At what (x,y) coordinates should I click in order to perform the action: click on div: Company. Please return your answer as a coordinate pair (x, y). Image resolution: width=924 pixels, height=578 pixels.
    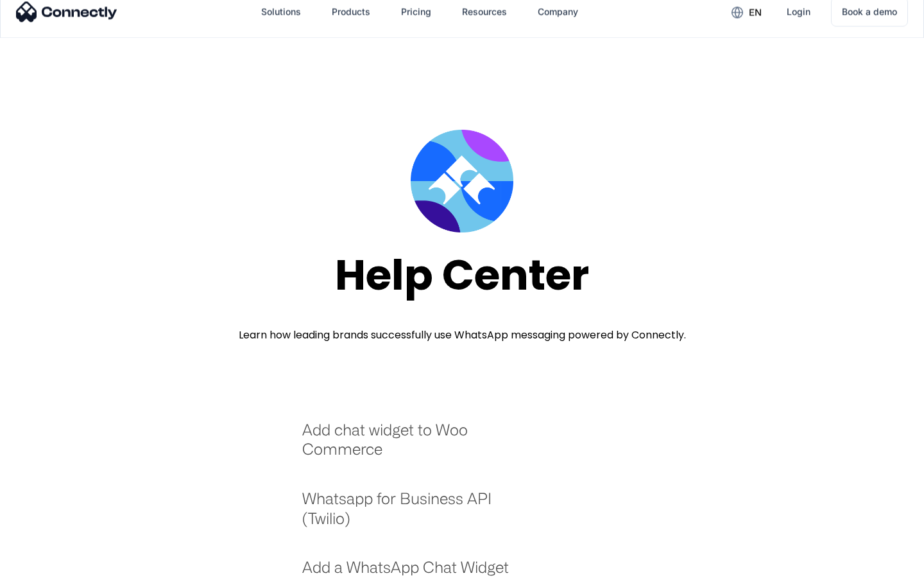
    Looking at the image, I should click on (558, 12).